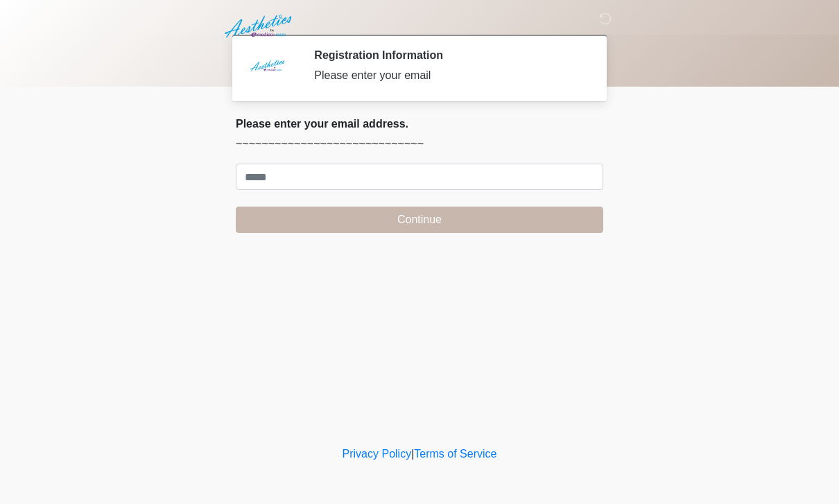 This screenshot has height=504, width=839. What do you see at coordinates (448, 75) in the screenshot?
I see `div: Please enter your email` at bounding box center [448, 75].